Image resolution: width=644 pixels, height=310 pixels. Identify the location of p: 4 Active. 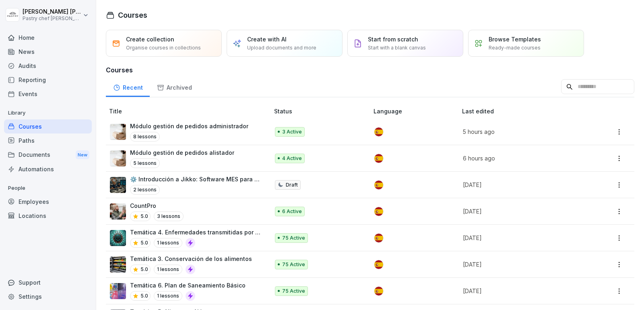
(292, 158).